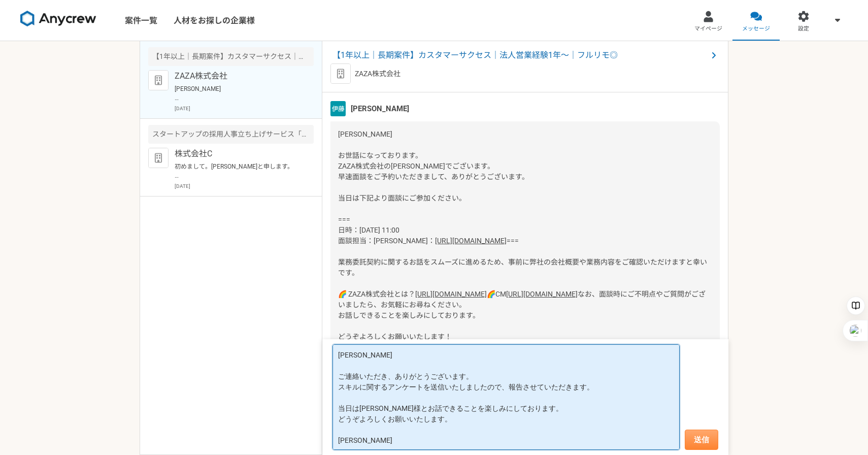 The height and width of the screenshot is (455, 868). What do you see at coordinates (58, 19) in the screenshot?
I see `img: 8DqYSo04kwAAAAASUVORK5CYII=` at bounding box center [58, 19].